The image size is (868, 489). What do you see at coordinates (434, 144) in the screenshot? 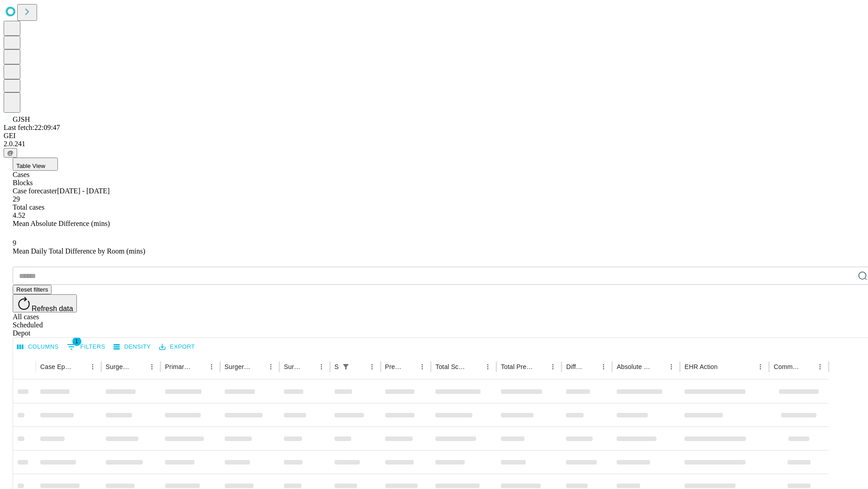
I see `div: 2.0.241` at bounding box center [434, 144].